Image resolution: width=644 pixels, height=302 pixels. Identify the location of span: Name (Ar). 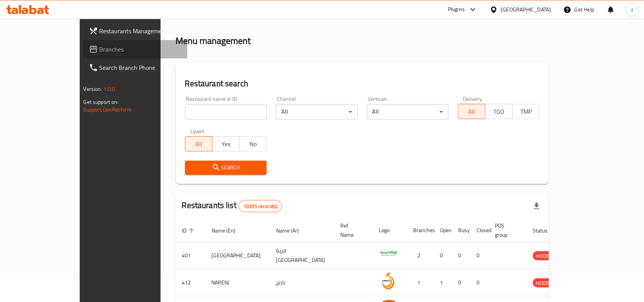
(292, 231).